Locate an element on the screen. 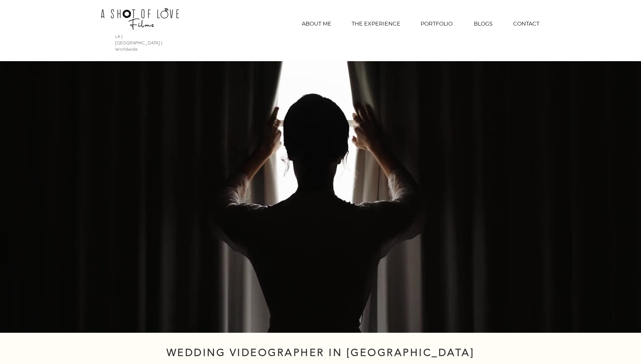 The width and height of the screenshot is (641, 364). div: PORTFOLIO is located at coordinates (436, 24).